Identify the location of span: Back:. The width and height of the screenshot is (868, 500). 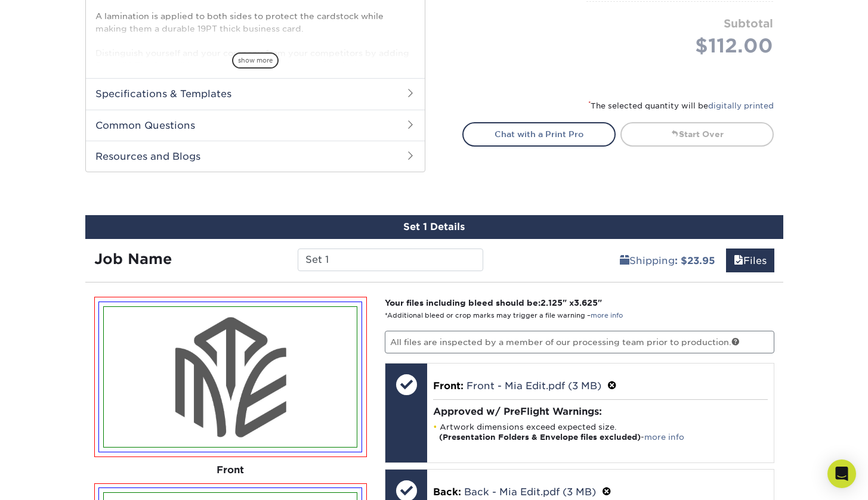
(446, 491).